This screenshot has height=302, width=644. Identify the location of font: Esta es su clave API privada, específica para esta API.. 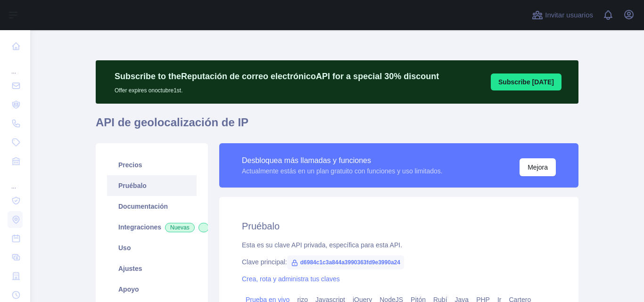
(322, 245).